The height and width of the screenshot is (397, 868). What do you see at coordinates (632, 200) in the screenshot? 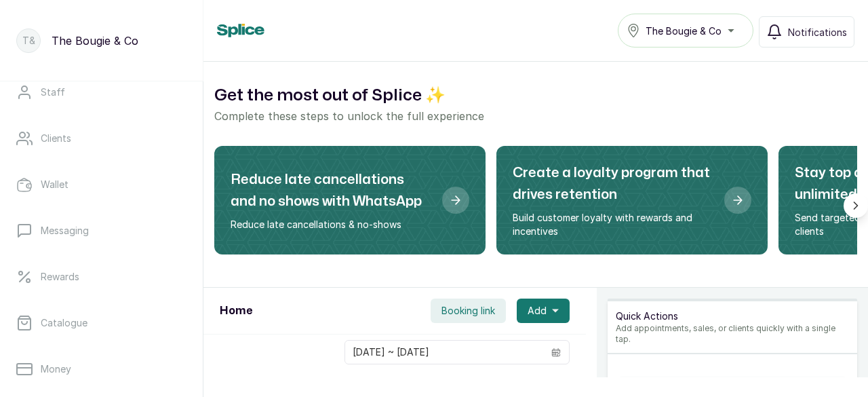
I see `div: Create a loyalty program that drives retention` at bounding box center [632, 200].